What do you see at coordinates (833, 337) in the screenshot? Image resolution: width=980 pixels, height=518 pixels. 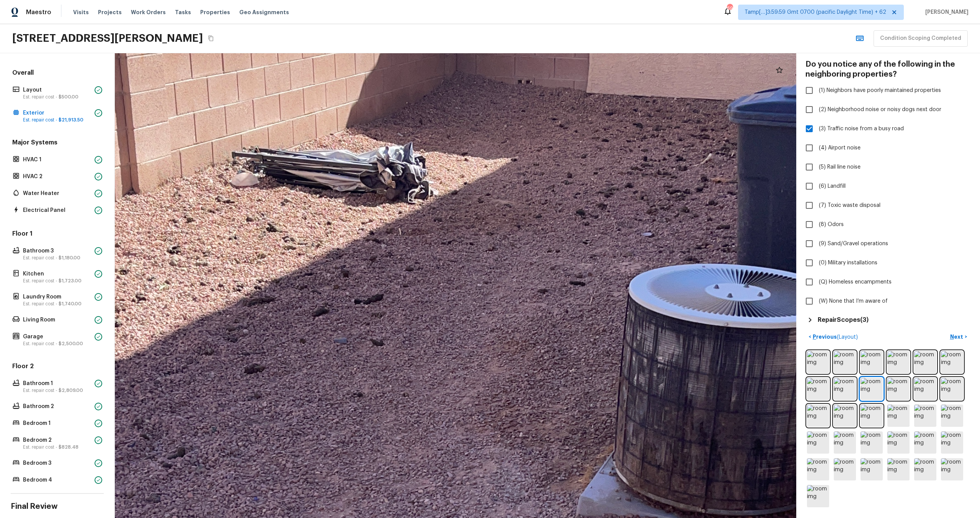 I see `button: <Previous(Layout)` at bounding box center [833, 337].